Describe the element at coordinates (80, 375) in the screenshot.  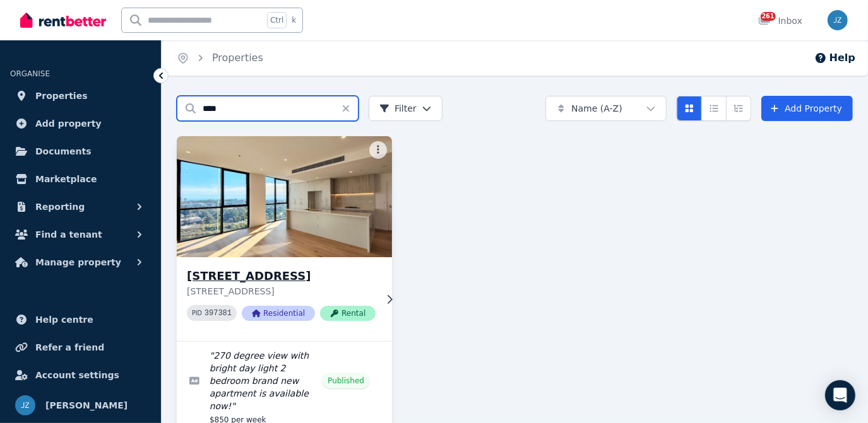
I see `a: Account settings` at that location.